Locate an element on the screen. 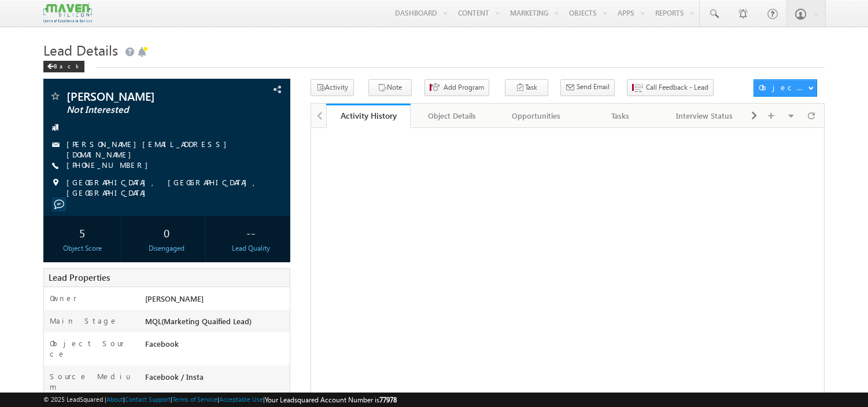 This screenshot has height=407, width=868. div: Disengaged is located at coordinates (167, 248).